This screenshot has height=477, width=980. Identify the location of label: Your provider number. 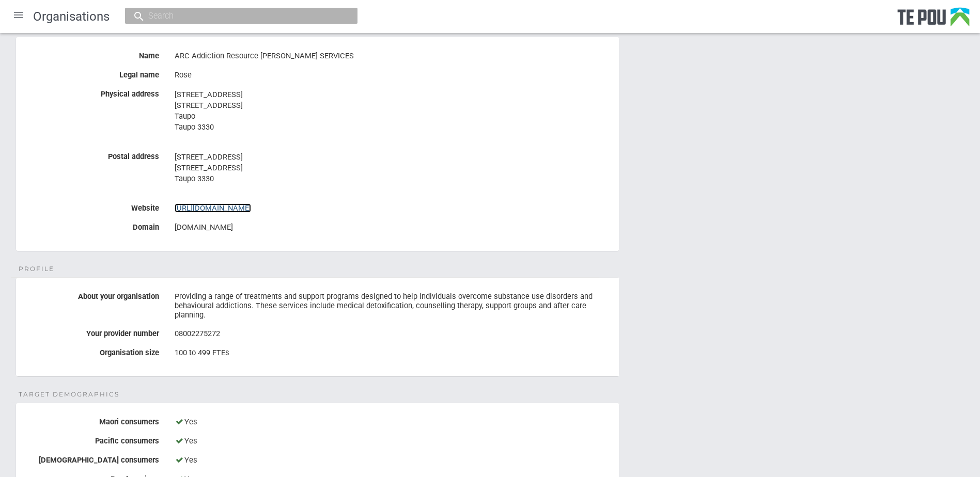
(91, 331).